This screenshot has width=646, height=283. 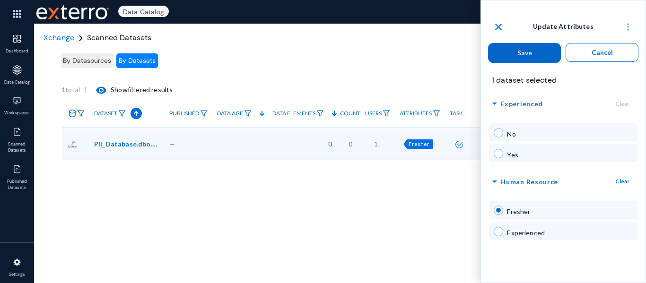 What do you see at coordinates (17, 263) in the screenshot?
I see `img: icon-settings.svg` at bounding box center [17, 263].